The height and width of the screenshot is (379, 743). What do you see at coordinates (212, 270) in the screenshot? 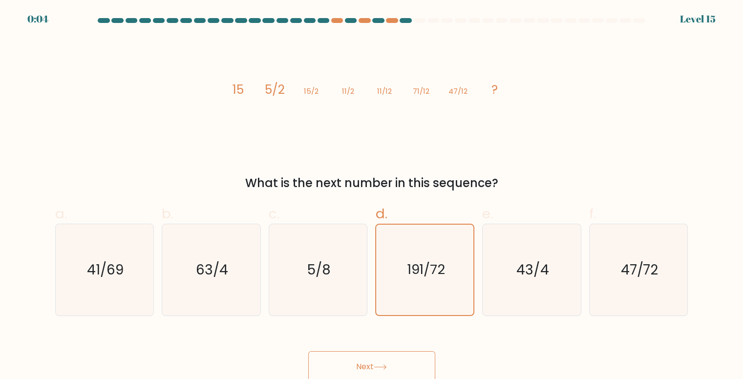
I see `text: 63/4` at bounding box center [212, 270].